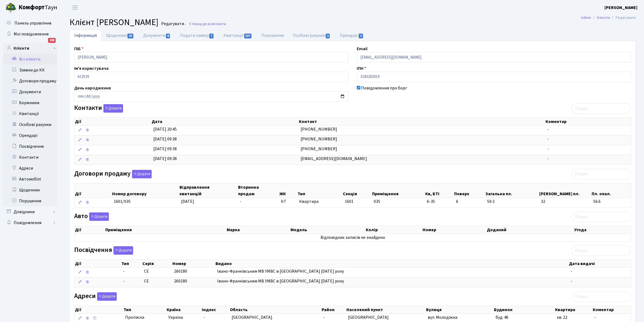  Describe the element at coordinates (258, 191) in the screenshot. I see `th: Вторинна продаж` at that location.